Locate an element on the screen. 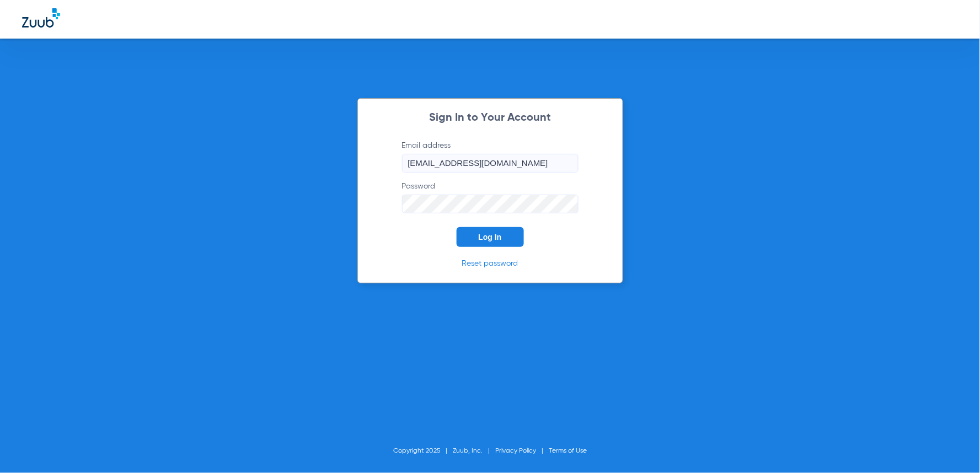 The width and height of the screenshot is (980, 473). input: Password is located at coordinates (490, 204).